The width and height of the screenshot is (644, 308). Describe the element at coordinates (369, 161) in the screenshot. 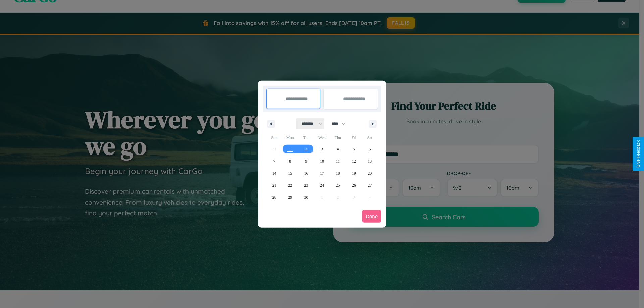

I see `span: 13` at that location.